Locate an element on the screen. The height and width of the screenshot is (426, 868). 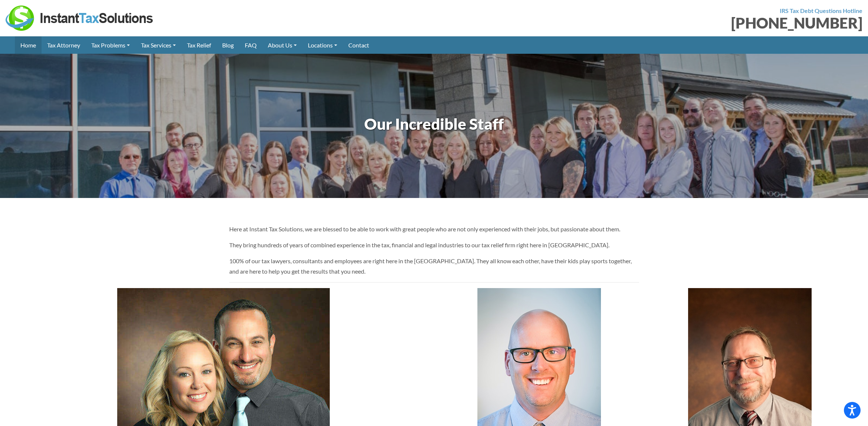
img: Instant Tax Solutions Logo is located at coordinates (79, 19).